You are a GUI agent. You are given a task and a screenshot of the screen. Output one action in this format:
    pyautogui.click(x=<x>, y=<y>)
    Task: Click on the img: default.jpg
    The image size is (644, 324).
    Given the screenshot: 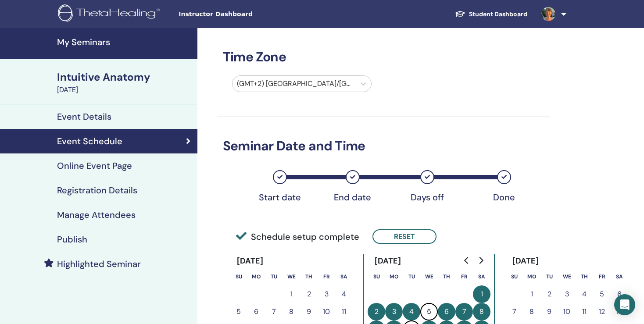 What is the action you would take?
    pyautogui.click(x=548, y=14)
    